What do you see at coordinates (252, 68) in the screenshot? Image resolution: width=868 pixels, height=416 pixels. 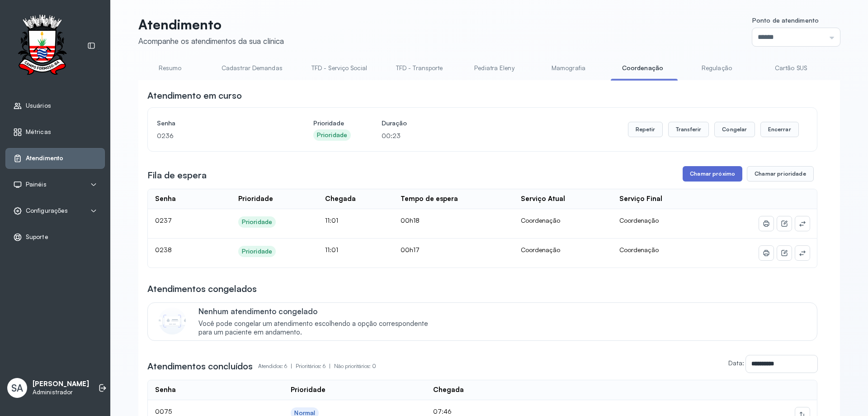 I see `a: Cadastrar Demandas` at bounding box center [252, 68].